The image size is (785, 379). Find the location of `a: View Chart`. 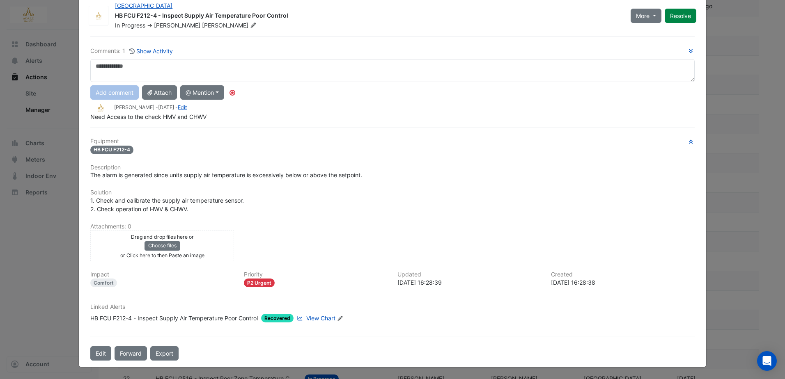

a: View Chart is located at coordinates (315, 318).